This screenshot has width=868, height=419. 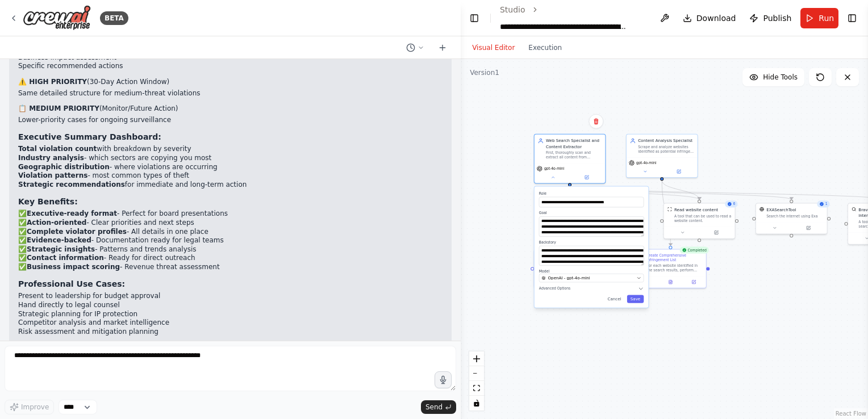 I want to click on button: Hide Tools, so click(x=773, y=77).